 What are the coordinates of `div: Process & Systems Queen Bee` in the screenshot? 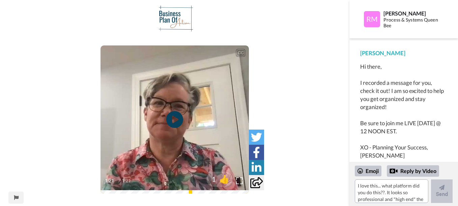 It's located at (411, 23).